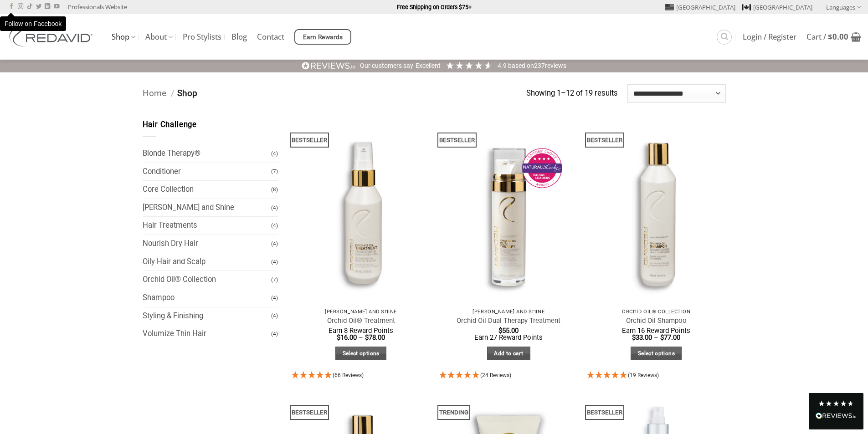 The height and width of the screenshot is (434, 868). I want to click on a: Hair Treatments, so click(207, 225).